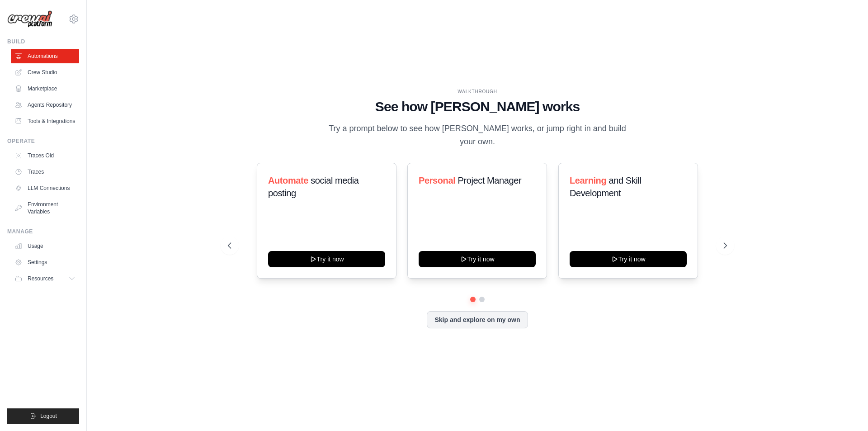  What do you see at coordinates (45, 208) in the screenshot?
I see `a: Environment Variables` at bounding box center [45, 208].